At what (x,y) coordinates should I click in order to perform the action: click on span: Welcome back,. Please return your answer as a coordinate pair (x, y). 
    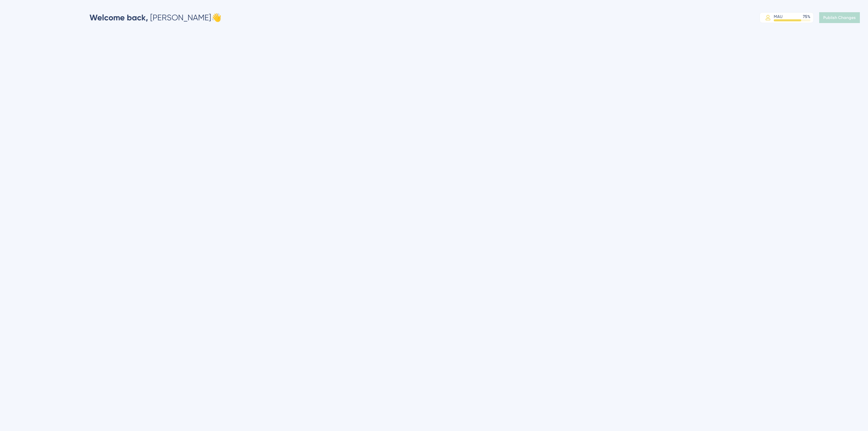
    Looking at the image, I should click on (119, 17).